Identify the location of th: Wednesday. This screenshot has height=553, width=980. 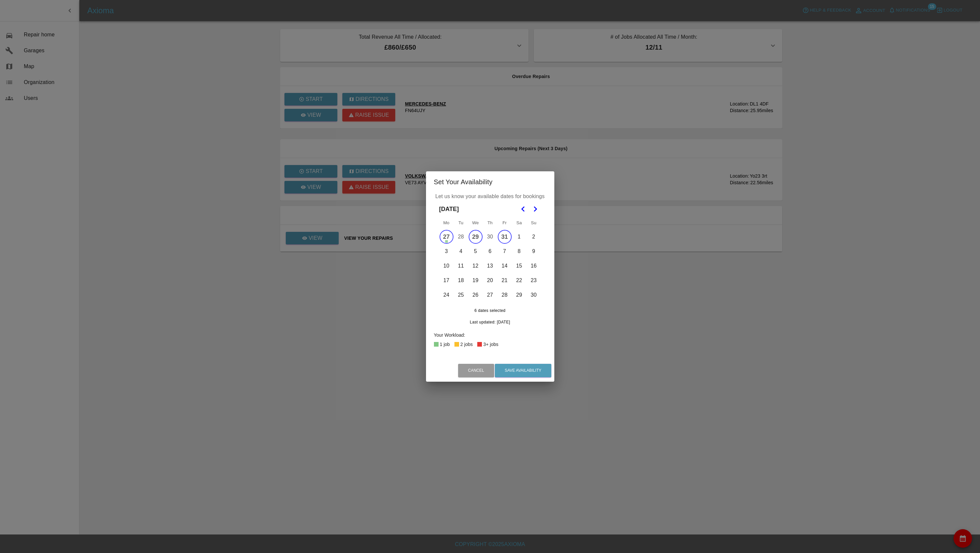
(476, 223).